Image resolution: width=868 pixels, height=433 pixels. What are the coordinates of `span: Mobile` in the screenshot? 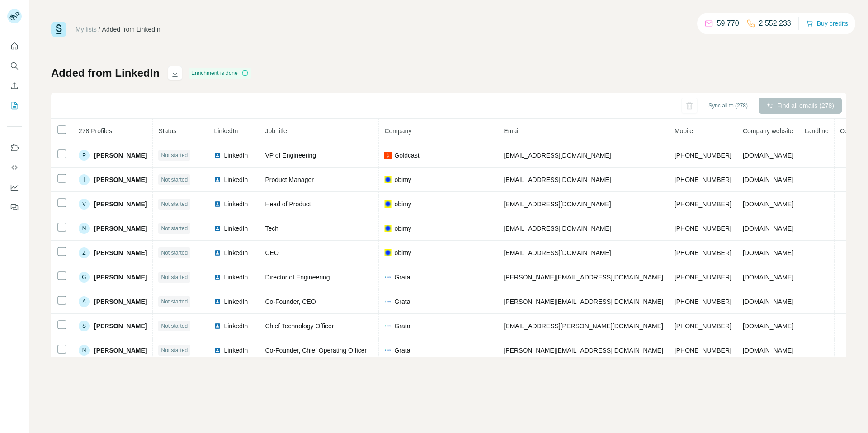 It's located at (683, 131).